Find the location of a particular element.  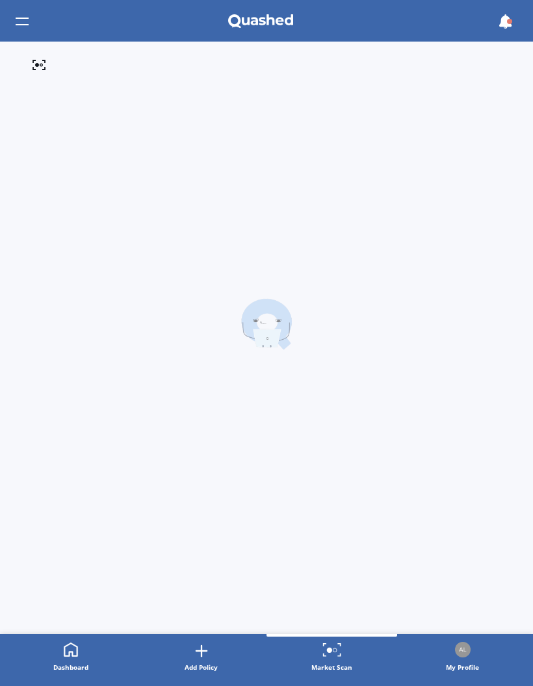

img: q-laptop.bc25ffb5ccee3f42f31d.webp is located at coordinates (266, 324).